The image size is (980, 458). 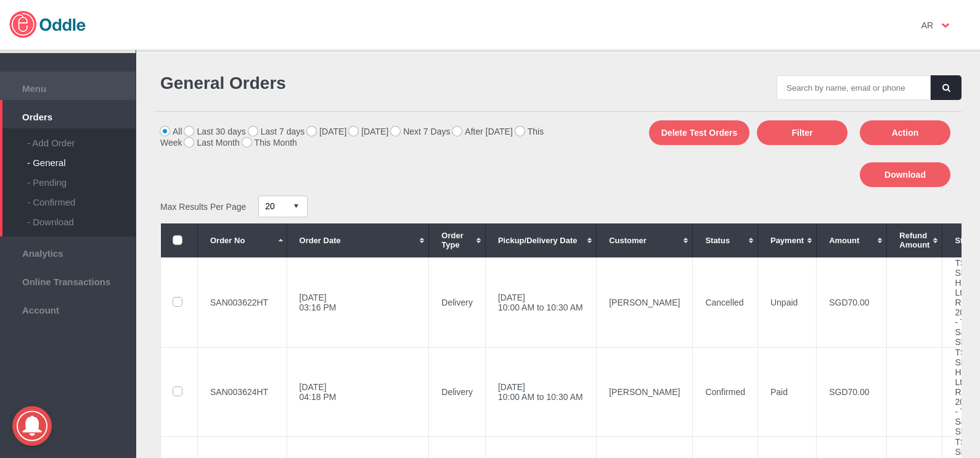 I want to click on button: Download, so click(x=905, y=175).